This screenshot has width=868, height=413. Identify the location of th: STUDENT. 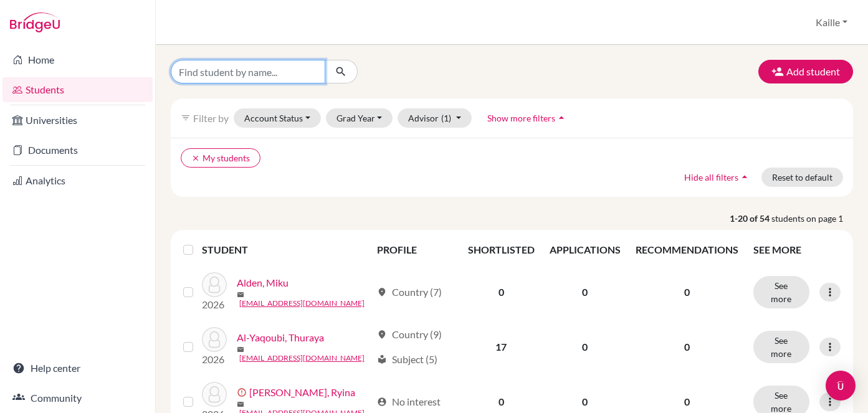
(286, 250).